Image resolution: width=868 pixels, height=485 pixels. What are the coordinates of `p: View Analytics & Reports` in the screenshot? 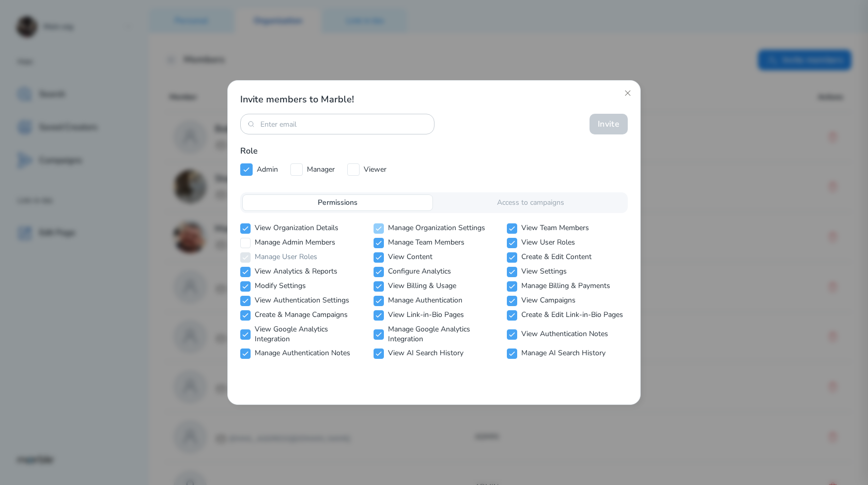 It's located at (296, 271).